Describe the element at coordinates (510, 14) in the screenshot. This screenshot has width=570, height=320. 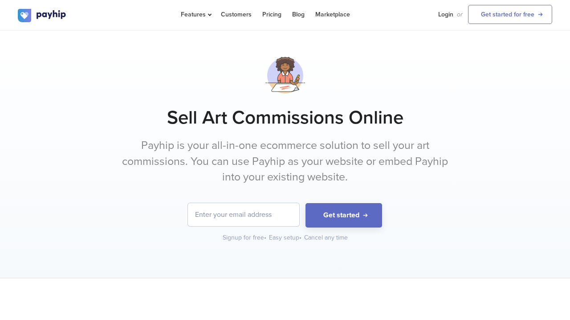
I see `a: Get started for free` at that location.